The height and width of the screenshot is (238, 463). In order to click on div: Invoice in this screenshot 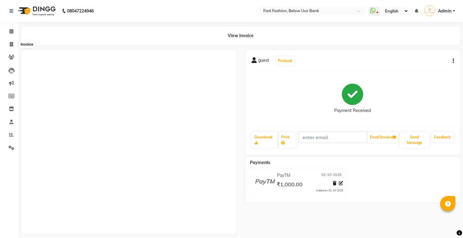, I will do `click(27, 44)`.